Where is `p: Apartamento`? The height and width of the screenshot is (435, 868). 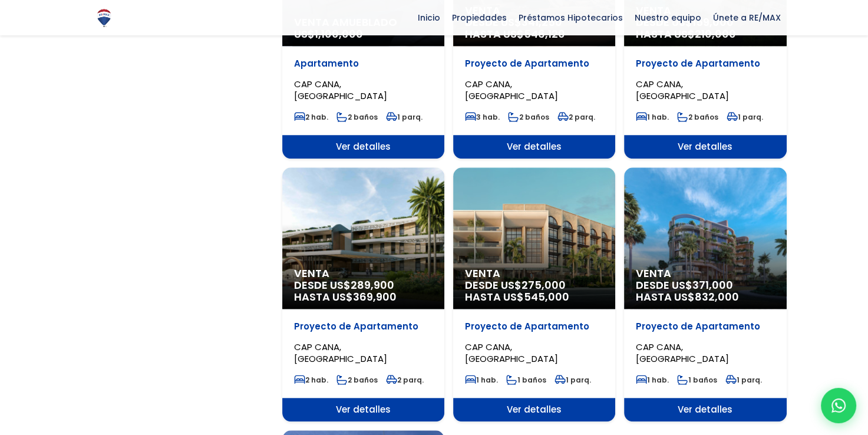 p: Apartamento is located at coordinates (363, 63).